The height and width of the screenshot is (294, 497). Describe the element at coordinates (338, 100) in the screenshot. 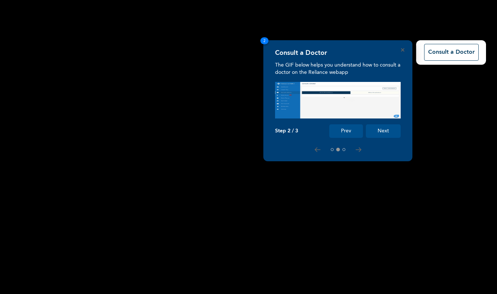

I see `img: consult_tour.f0374f2500000a21e88d.gif` at that location.